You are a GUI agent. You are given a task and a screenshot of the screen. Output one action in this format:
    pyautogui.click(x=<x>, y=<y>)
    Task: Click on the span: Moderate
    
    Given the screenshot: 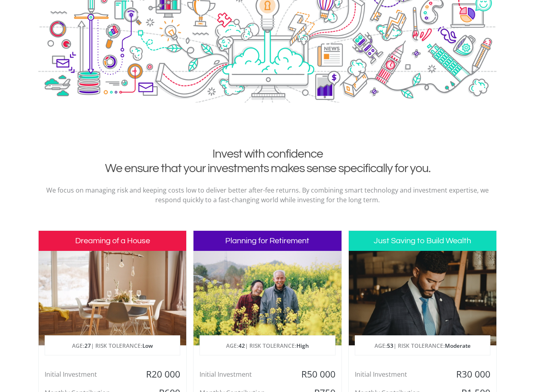 What is the action you would take?
    pyautogui.click(x=458, y=345)
    